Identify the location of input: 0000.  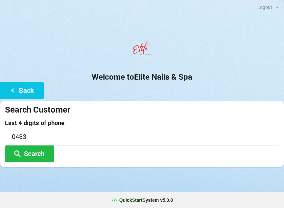
(142, 136).